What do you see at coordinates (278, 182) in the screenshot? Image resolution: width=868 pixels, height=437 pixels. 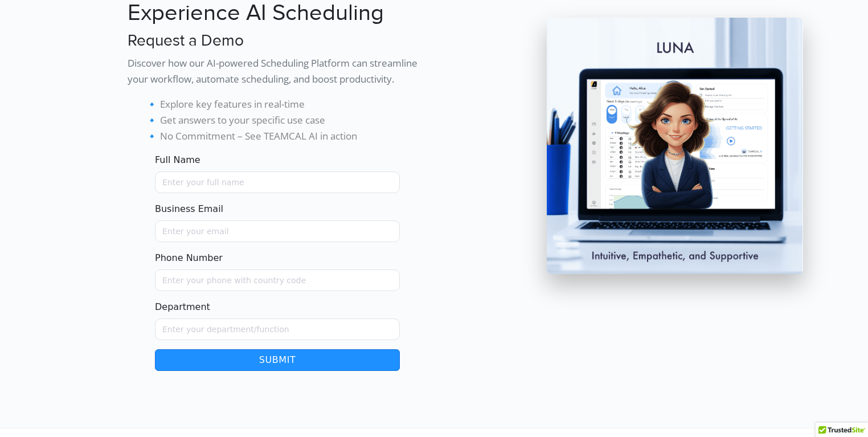 I see `input: Name must only contain letters and spaces` at bounding box center [278, 182].